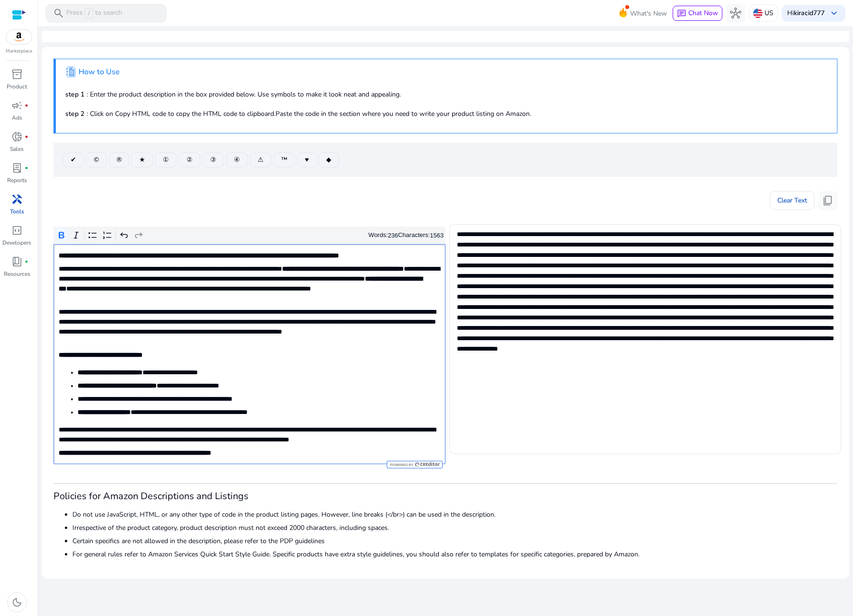  What do you see at coordinates (19, 51) in the screenshot?
I see `p: Marketplace` at bounding box center [19, 51].